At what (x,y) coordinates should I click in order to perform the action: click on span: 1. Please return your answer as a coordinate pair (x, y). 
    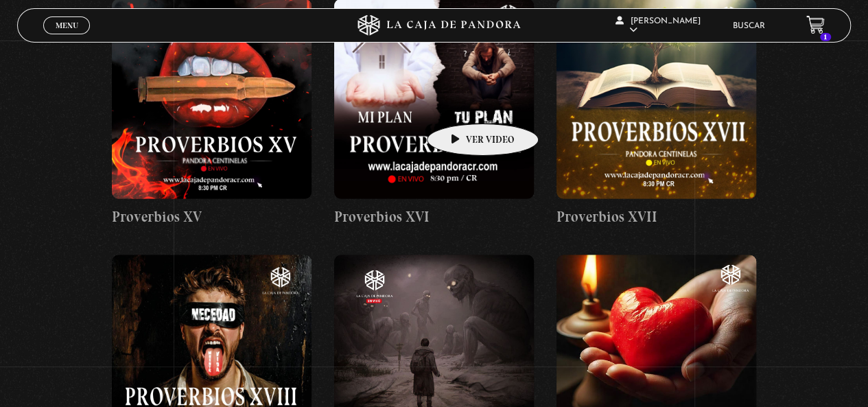
    Looking at the image, I should click on (825, 37).